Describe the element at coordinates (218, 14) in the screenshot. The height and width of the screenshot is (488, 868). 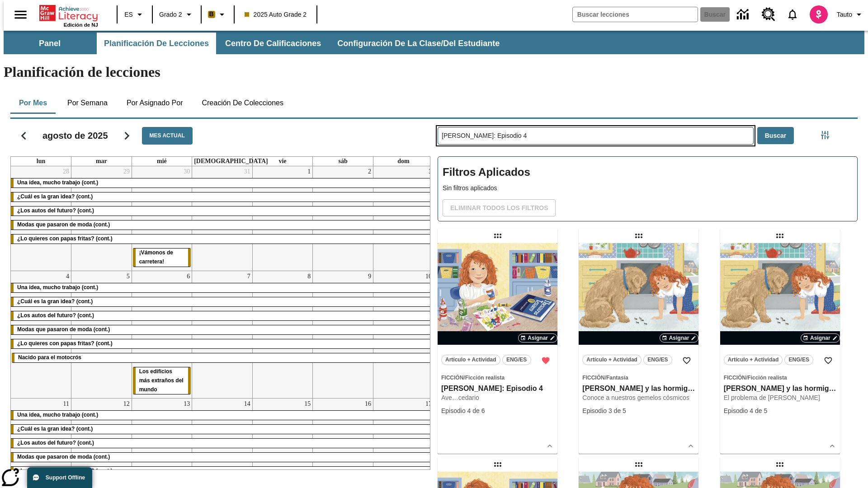
I see `button: Boost El color de la clase es anaranjado claro. Cambiar el color de la clase.` at that location.